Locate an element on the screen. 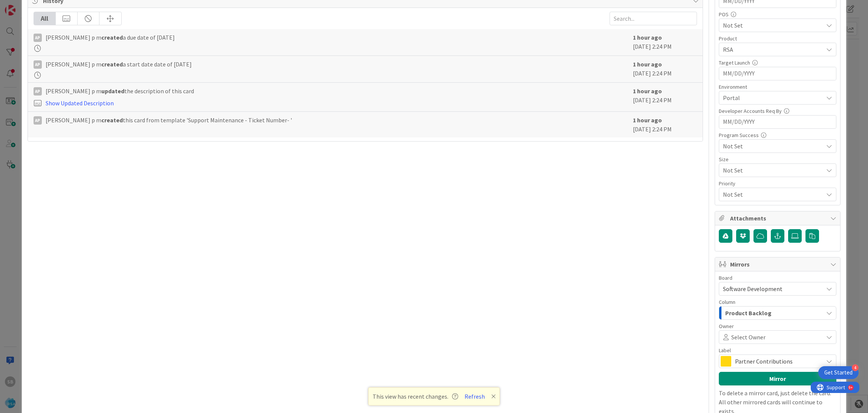 The width and height of the screenshot is (868, 413). span: Board is located at coordinates (726, 278).